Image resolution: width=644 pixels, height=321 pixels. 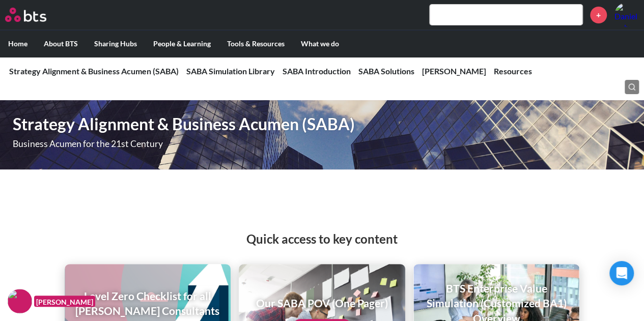 I want to click on a: Strategy Alignment & Business Acumen (SABA), so click(x=94, y=71).